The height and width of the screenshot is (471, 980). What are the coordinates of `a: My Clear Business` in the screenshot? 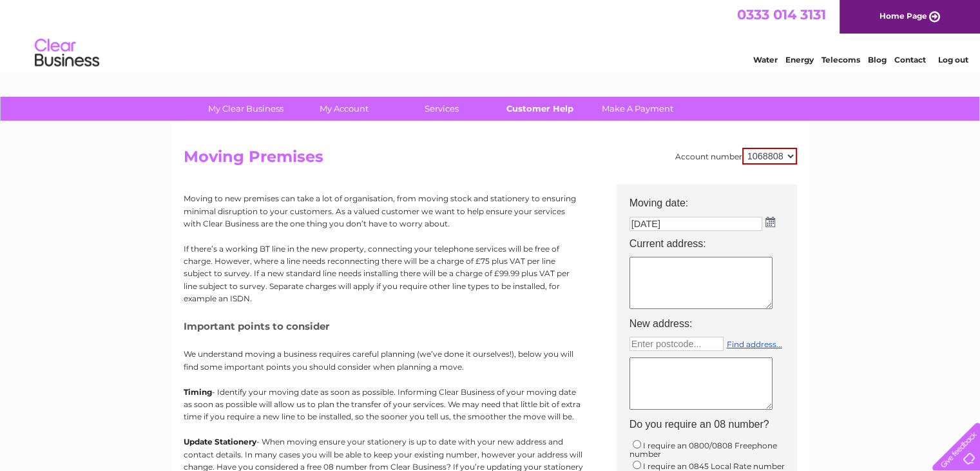 It's located at (246, 109).